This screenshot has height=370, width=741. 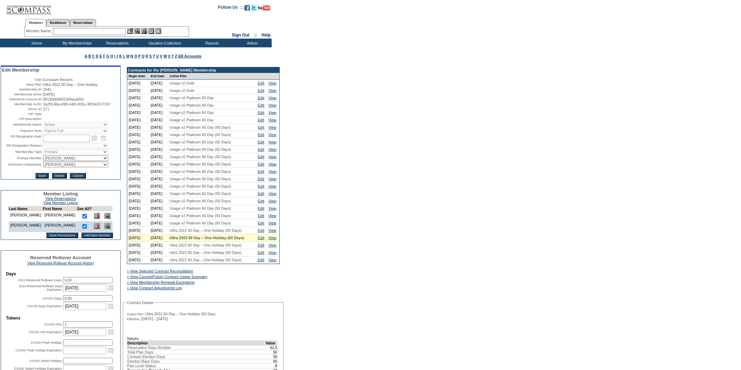 I want to click on span: Contract Election Days, so click(x=146, y=357).